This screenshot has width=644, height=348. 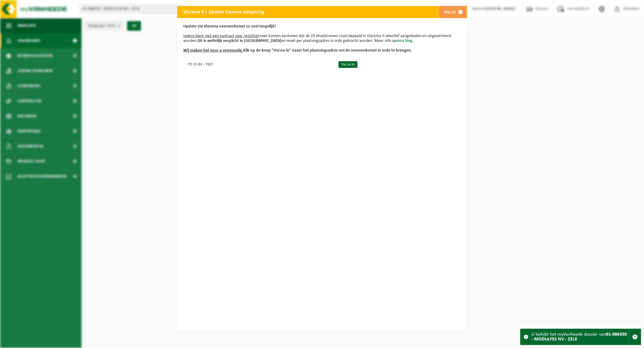 What do you see at coordinates (298, 50) in the screenshot?
I see `b: Klik op de knop "Vul nu in" naast het plaatsingsadres om de overeenkomst in orde te brengen.` at bounding box center [298, 50].